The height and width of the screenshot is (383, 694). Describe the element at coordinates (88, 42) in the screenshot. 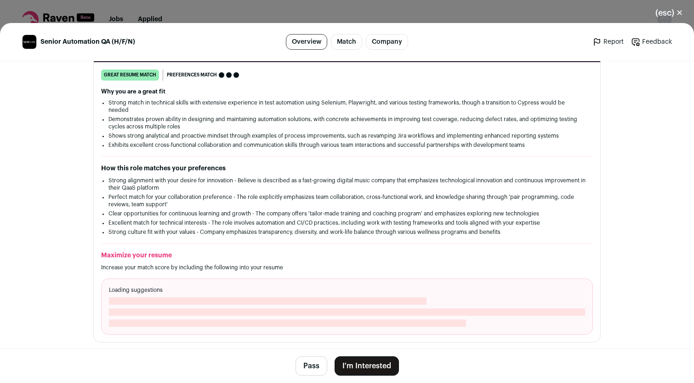

I see `span: Senior Automation QA (H/F/N)` at that location.